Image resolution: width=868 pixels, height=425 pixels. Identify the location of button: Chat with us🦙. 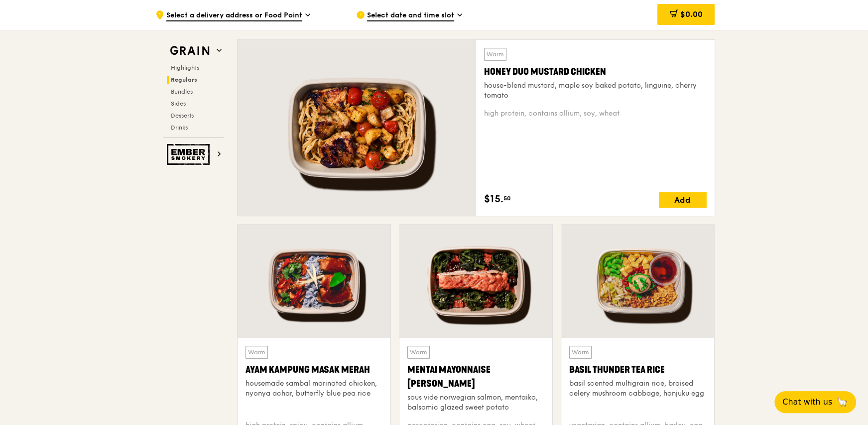
(815, 402).